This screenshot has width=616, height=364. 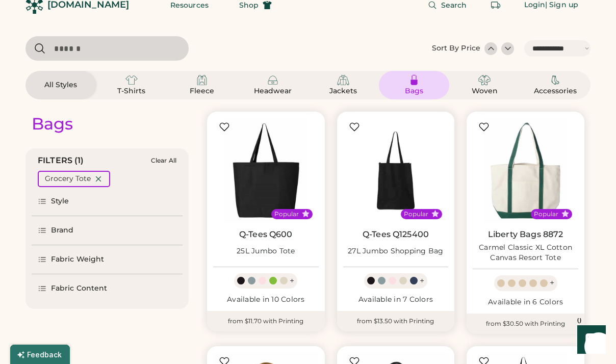 What do you see at coordinates (414, 80) in the screenshot?
I see `img: Bags Icon` at bounding box center [414, 80].